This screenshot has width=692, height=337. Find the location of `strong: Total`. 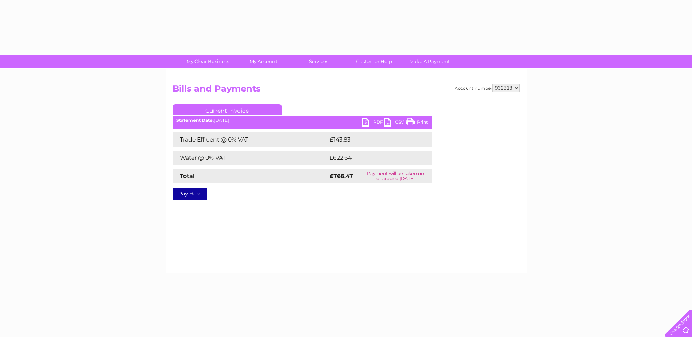

strong: Total is located at coordinates (187, 176).